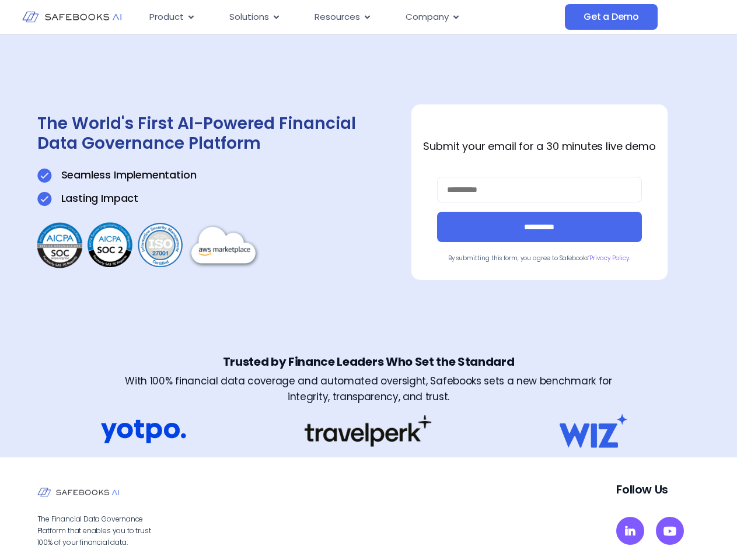  Describe the element at coordinates (658, 489) in the screenshot. I see `p: Follow Us` at that location.